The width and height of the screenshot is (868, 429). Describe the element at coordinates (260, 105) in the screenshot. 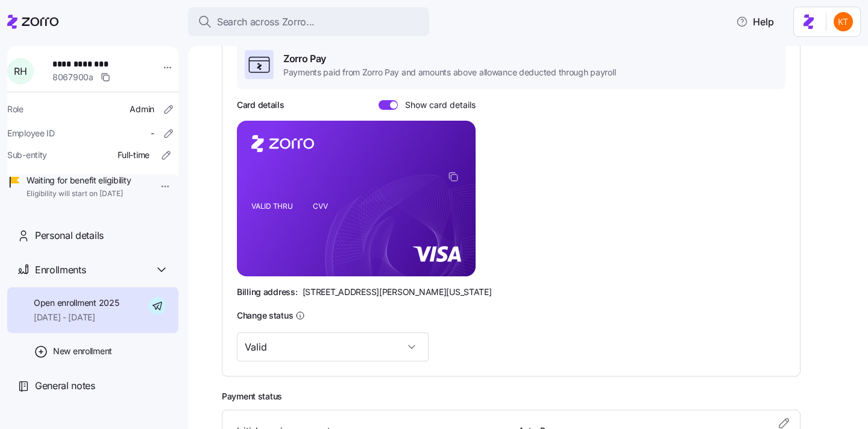

I see `h3: Card details` at that location.